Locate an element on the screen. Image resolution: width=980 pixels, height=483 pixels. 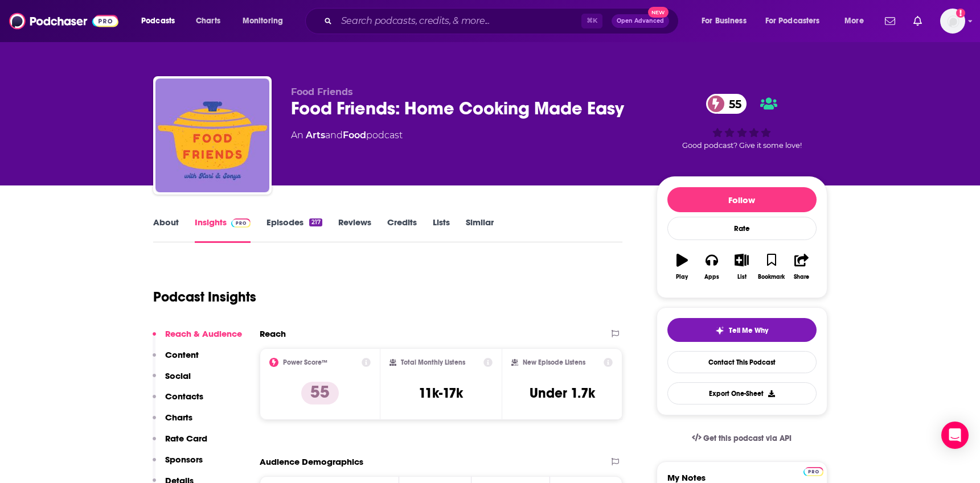
span: For Podcasters is located at coordinates (793, 21).